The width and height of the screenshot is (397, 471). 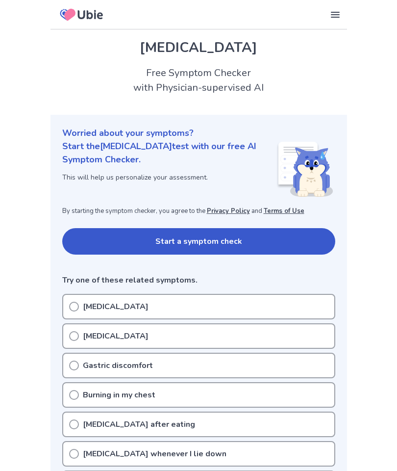 What do you see at coordinates (199, 211) in the screenshot?
I see `p: By starting the symptom checker, you agree to the and` at bounding box center [199, 211].